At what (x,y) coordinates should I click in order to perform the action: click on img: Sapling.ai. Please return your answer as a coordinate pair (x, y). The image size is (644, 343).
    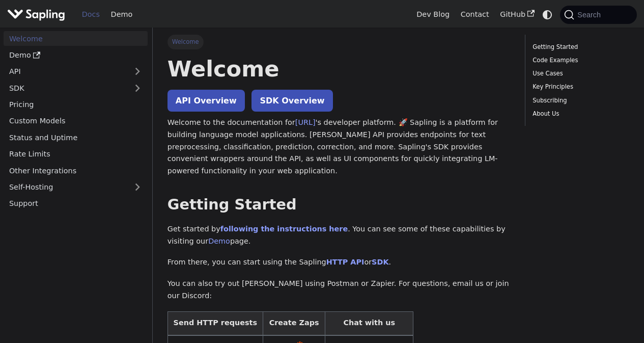
    Looking at the image, I should click on (36, 14).